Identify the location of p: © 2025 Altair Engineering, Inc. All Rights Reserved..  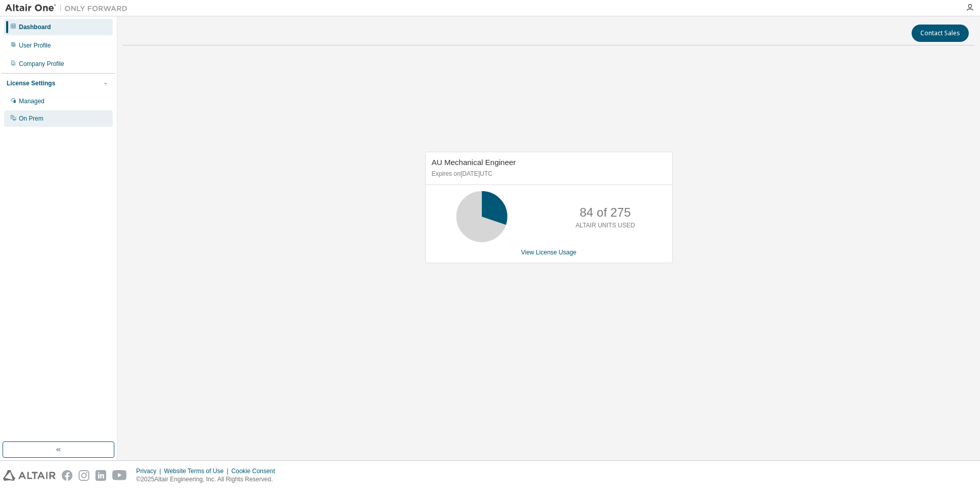
(208, 479).